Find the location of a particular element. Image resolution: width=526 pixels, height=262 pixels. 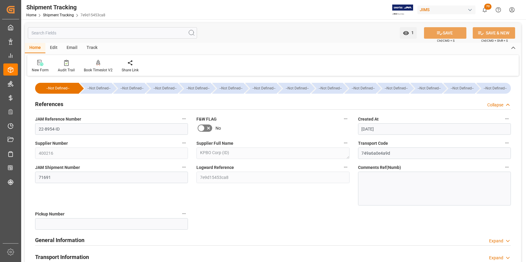

button: show 70 new notifications is located at coordinates (485, 10).